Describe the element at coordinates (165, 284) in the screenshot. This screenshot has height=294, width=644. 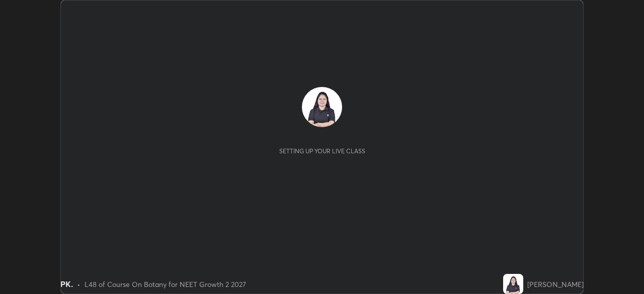
I see `div: L48 of Course On Botany for NEET Growth 2 2027` at that location.